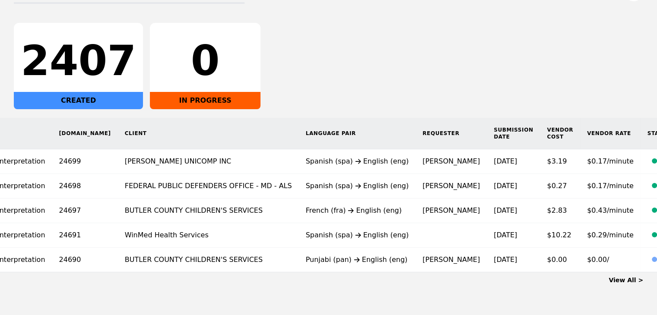 This screenshot has height=315, width=657. Describe the element at coordinates (560, 211) in the screenshot. I see `td: $2.83` at that location.